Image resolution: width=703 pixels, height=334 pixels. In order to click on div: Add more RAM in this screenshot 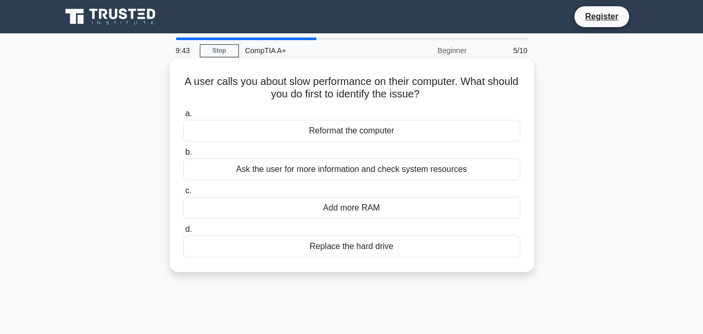, I will do `click(352, 208)`.